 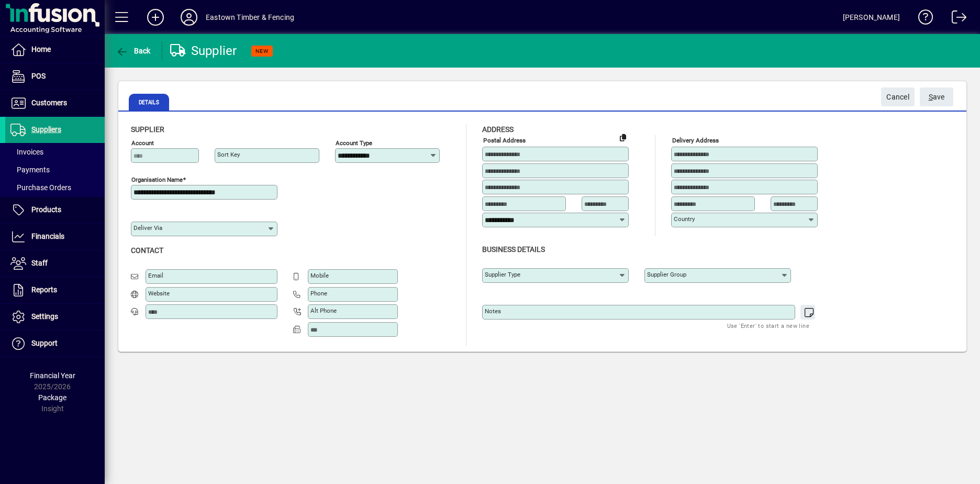 I want to click on a: Invoices, so click(x=55, y=152).